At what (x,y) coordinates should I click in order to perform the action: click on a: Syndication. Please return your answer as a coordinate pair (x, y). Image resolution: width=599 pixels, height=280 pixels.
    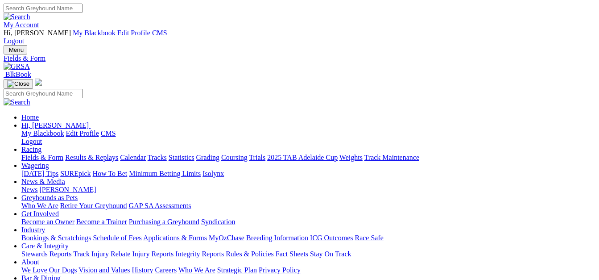
    Looking at the image, I should click on (218, 221).